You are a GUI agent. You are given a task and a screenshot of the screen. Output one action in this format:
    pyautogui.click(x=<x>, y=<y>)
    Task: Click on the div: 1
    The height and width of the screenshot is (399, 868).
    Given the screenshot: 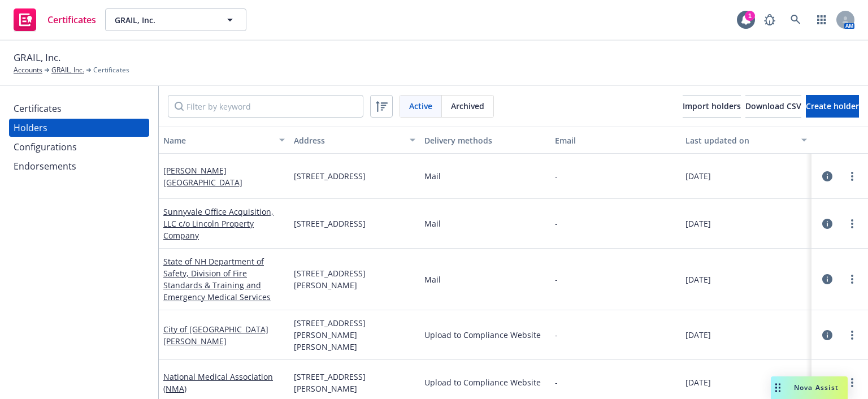 What is the action you would take?
    pyautogui.click(x=750, y=16)
    